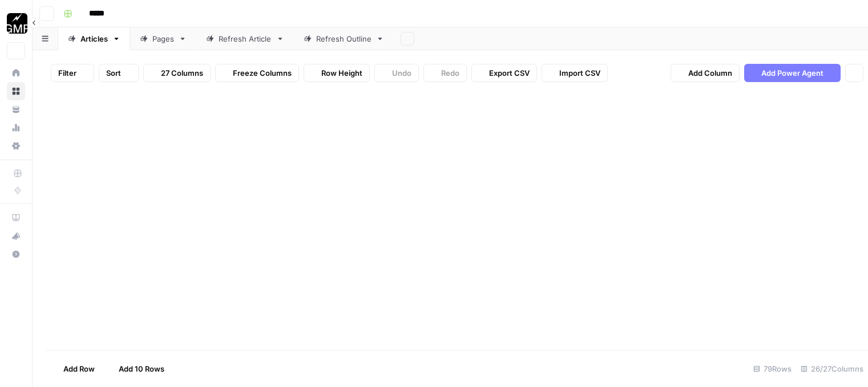  Describe the element at coordinates (17, 23) in the screenshot. I see `img: Growth Marketing Pro Logo` at that location.